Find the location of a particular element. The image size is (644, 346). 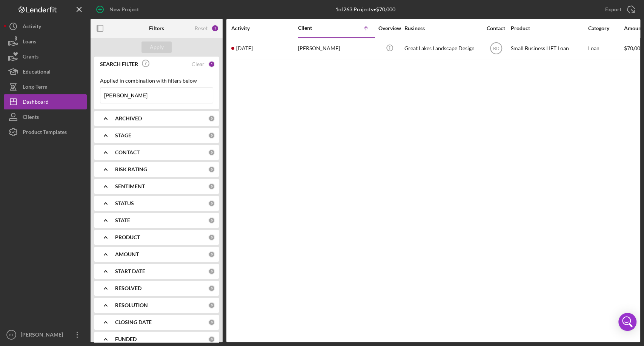

div: Business is located at coordinates (442, 28).